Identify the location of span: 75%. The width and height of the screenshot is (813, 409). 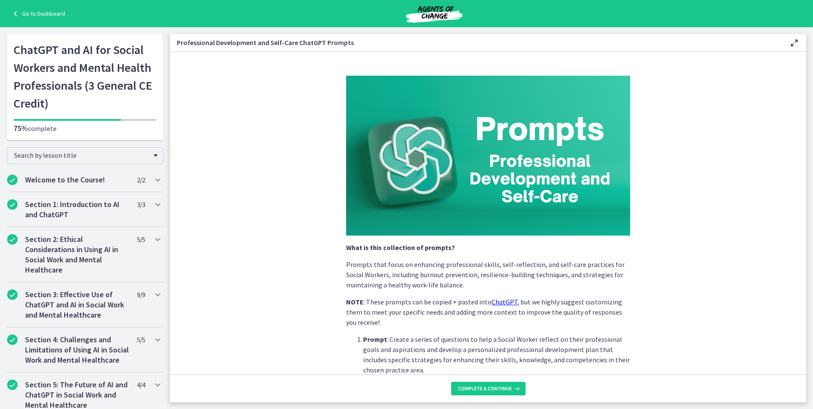
(21, 128).